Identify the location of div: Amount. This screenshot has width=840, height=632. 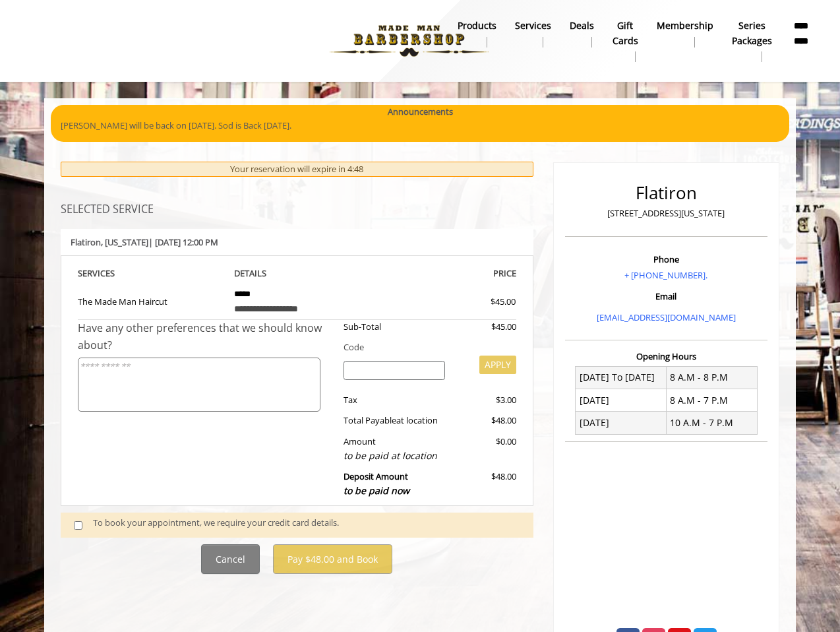
(394, 449).